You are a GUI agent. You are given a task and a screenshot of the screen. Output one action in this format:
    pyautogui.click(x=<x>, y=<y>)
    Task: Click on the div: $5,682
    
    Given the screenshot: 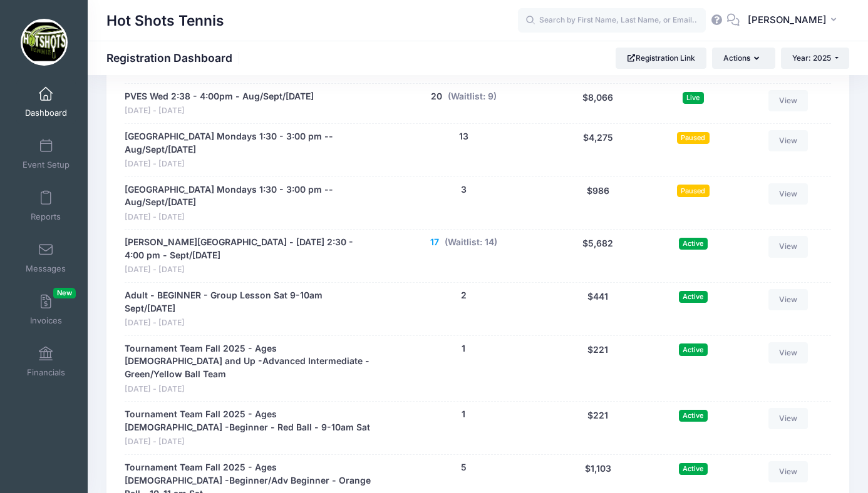 What is the action you would take?
    pyautogui.click(x=598, y=256)
    